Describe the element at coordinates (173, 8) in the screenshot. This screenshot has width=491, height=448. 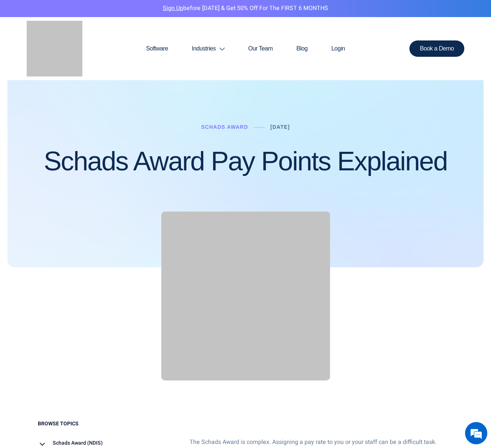
I see `a: Sign Up` at that location.